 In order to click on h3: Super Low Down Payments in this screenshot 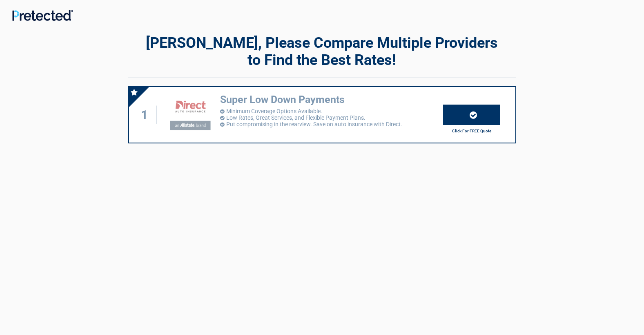, I will do `click(332, 100)`.